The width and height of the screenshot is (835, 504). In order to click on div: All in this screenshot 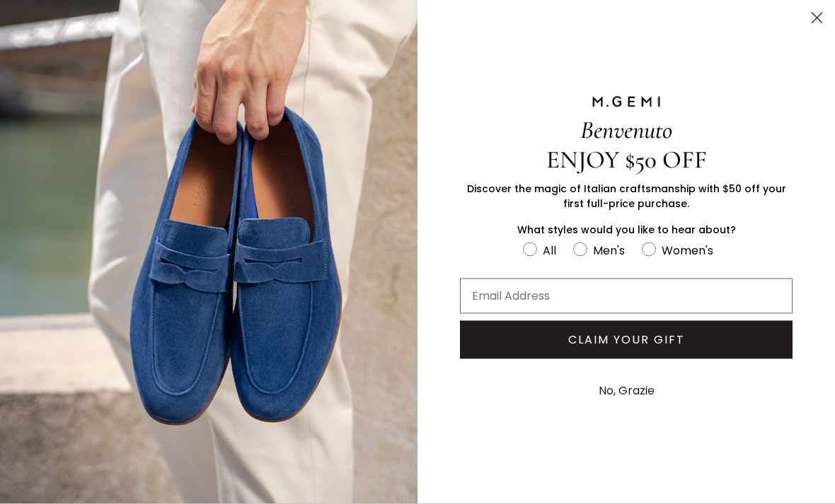, I will do `click(549, 251)`.